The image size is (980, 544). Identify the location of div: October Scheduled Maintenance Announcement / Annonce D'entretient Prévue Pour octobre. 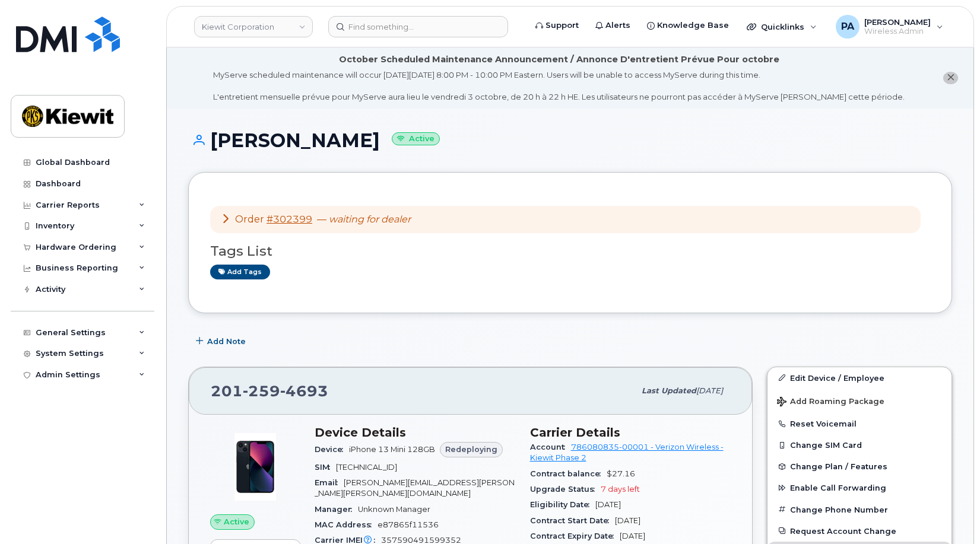
(559, 59).